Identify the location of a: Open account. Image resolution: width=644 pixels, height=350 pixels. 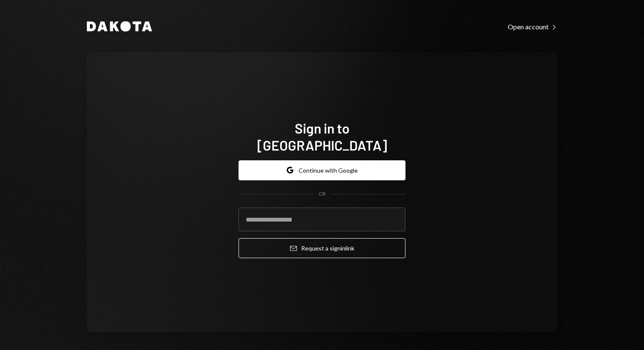
(532, 26).